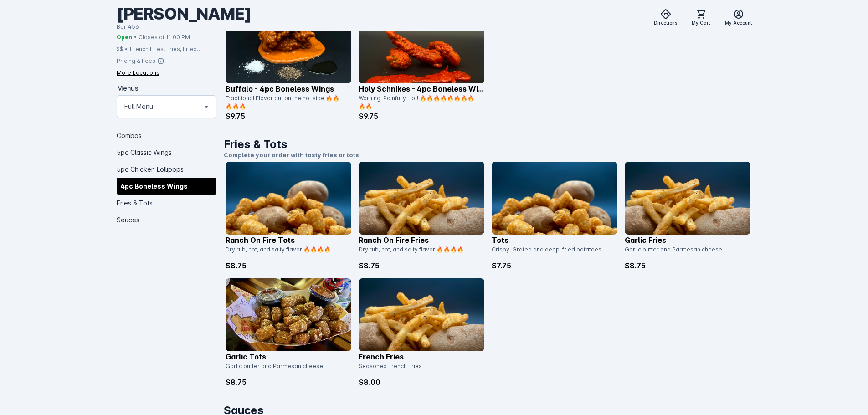 This screenshot has width=868, height=415. What do you see at coordinates (139, 106) in the screenshot?
I see `mat-select-trigger: Full Menu` at bounding box center [139, 106].